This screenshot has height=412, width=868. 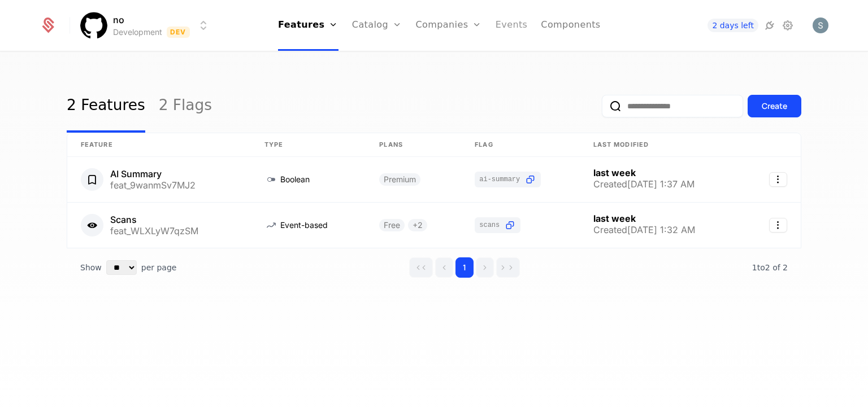 What do you see at coordinates (733, 26) in the screenshot?
I see `a: 2 days left` at bounding box center [733, 26].